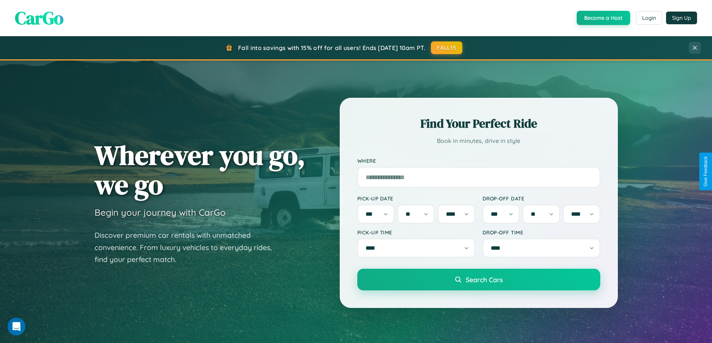 This screenshot has height=343, width=712. I want to click on h3: Begin your journey with CarGo, so click(160, 213).